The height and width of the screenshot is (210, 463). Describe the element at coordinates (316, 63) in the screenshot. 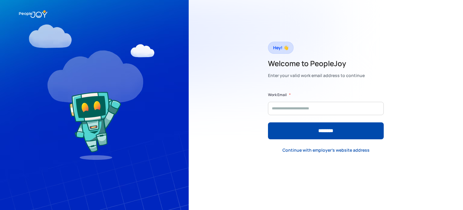

I see `h2: Welcome to PeopleJoy` at that location.